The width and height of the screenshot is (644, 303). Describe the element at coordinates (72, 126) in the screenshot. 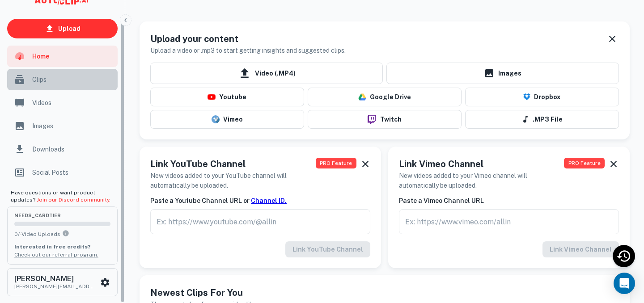

I see `span: Images` at that location.